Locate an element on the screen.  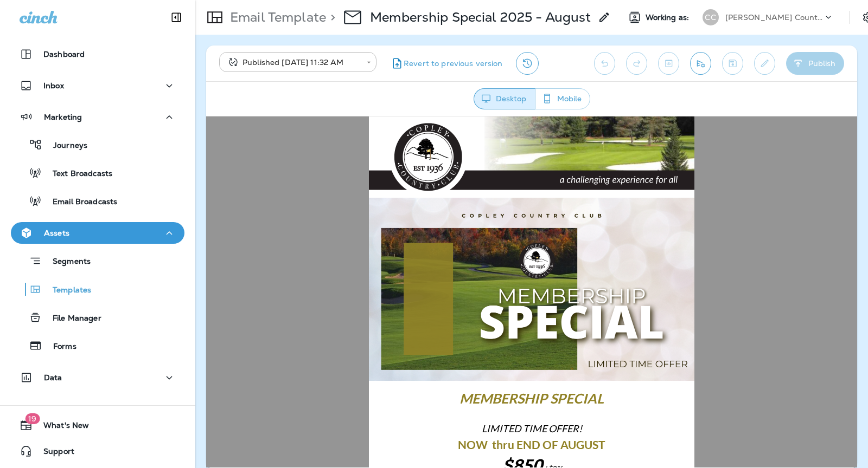
p: Forms is located at coordinates (59, 347).